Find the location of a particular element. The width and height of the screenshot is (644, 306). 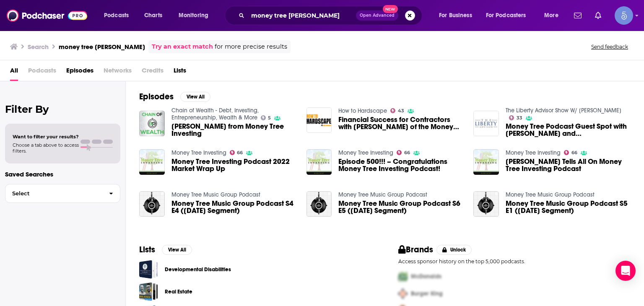

img: Money Tree Music Group Podcast S5 E1 (Sunday Segment) is located at coordinates (486, 204).